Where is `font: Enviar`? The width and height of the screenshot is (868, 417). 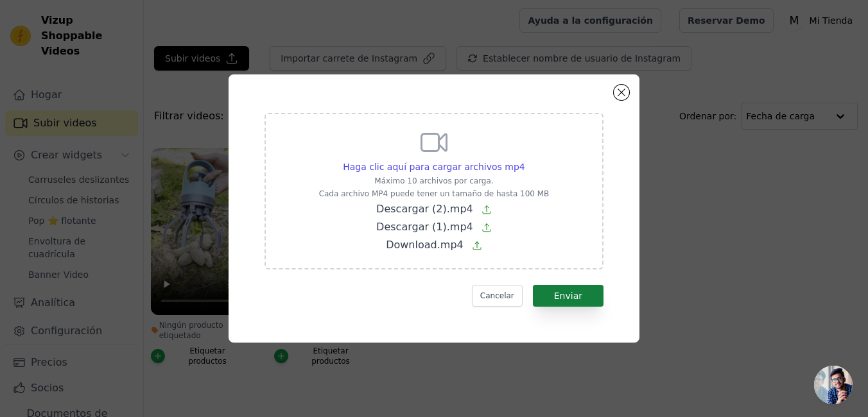 font: Enviar is located at coordinates (568, 296).